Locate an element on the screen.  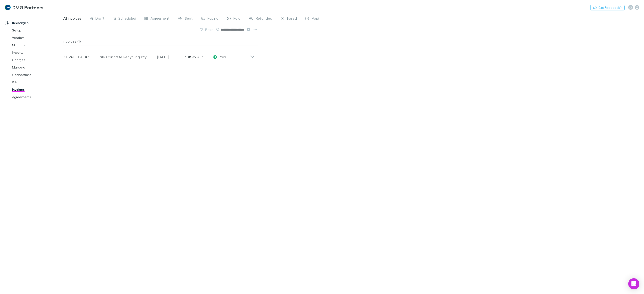
span: Draft is located at coordinates (100, 19).